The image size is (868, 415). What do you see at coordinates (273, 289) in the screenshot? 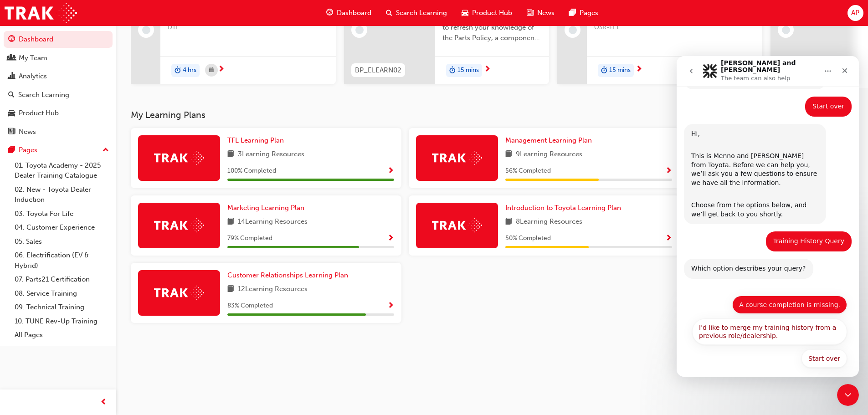
I see `span: 12 Learning Resources` at bounding box center [273, 289].